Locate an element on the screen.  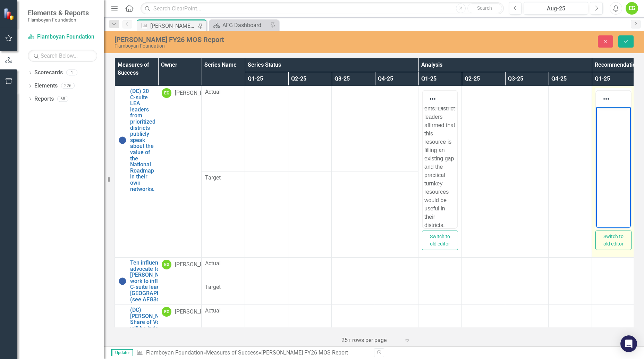
a: Scorecards is located at coordinates (49, 72).